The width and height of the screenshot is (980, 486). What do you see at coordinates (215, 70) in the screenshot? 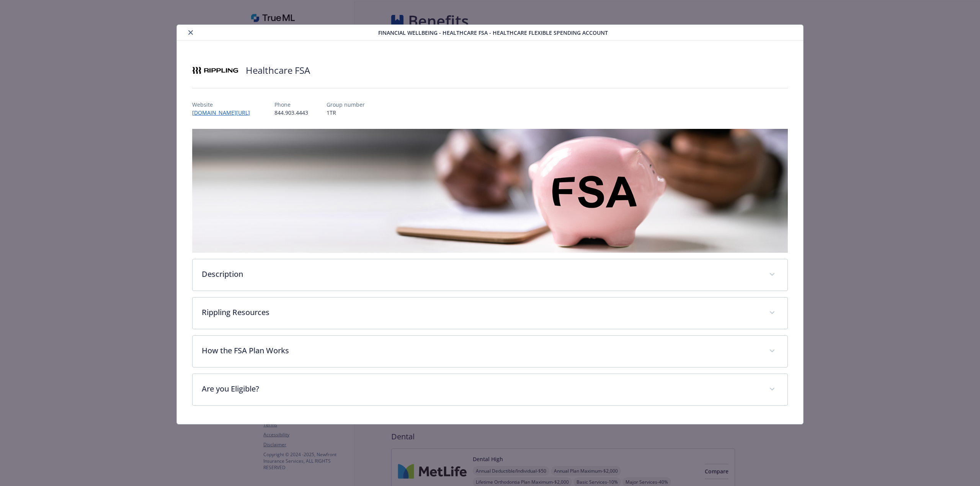
I see `img: Rippling` at bounding box center [215, 70].